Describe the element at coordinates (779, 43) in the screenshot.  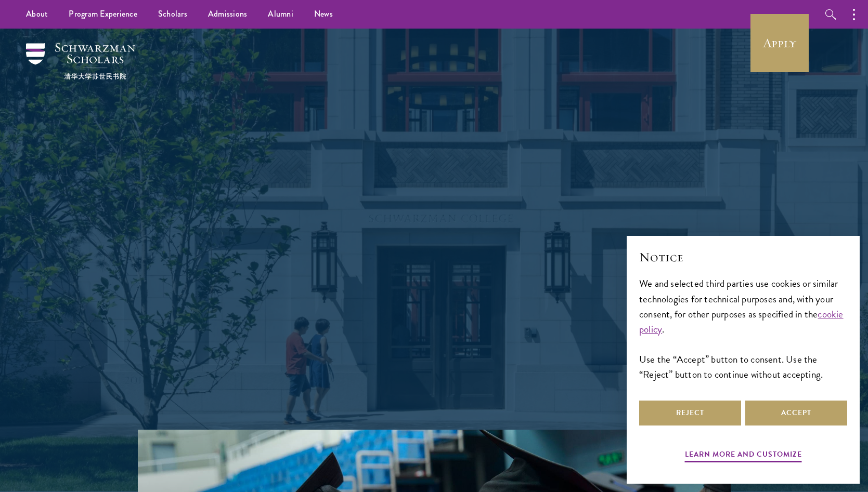
I see `a: Apply` at that location.